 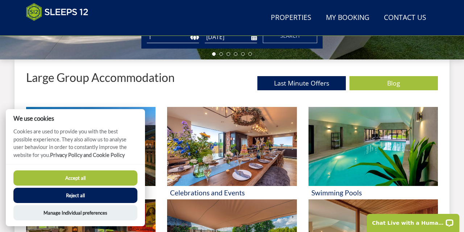 I want to click on img: Sleeps 12, so click(x=57, y=12).